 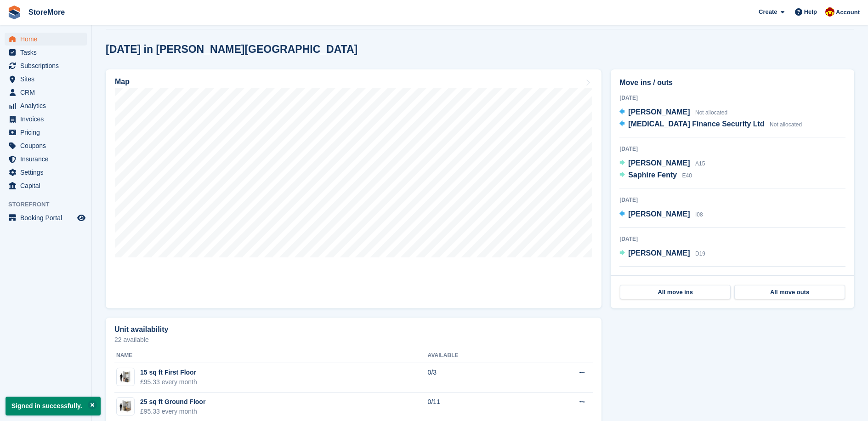 I want to click on th: Available, so click(x=478, y=356).